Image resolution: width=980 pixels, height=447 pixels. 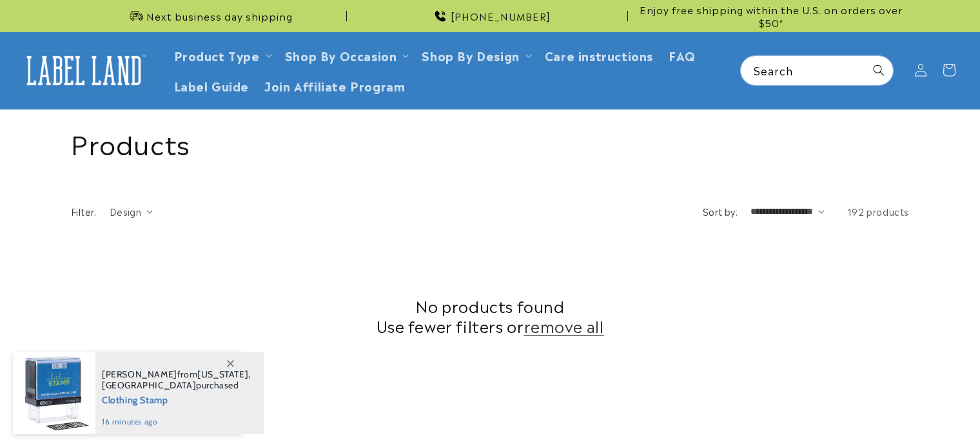 I want to click on summary: Design (0 selected), so click(x=131, y=212).